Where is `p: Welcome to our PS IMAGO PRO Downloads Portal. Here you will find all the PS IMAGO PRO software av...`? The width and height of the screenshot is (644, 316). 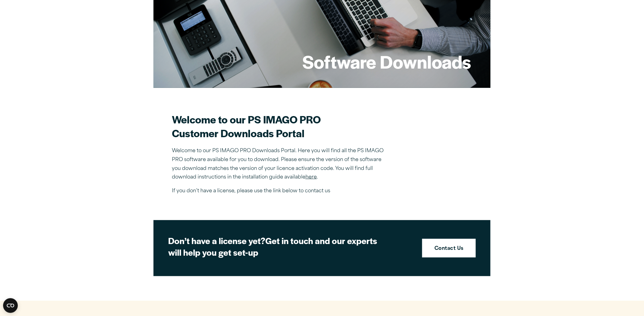
p: Welcome to our PS IMAGO PRO Downloads Portal. Here you will find all the PS IMAGO PRO software av... is located at coordinates (279, 164).